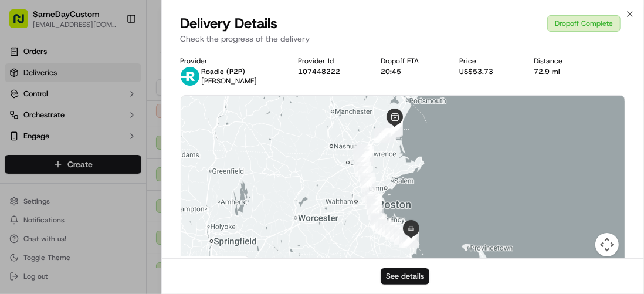 The width and height of the screenshot is (644, 294). What do you see at coordinates (122, 118) in the screenshot?
I see `div: Start new chat` at bounding box center [122, 118].